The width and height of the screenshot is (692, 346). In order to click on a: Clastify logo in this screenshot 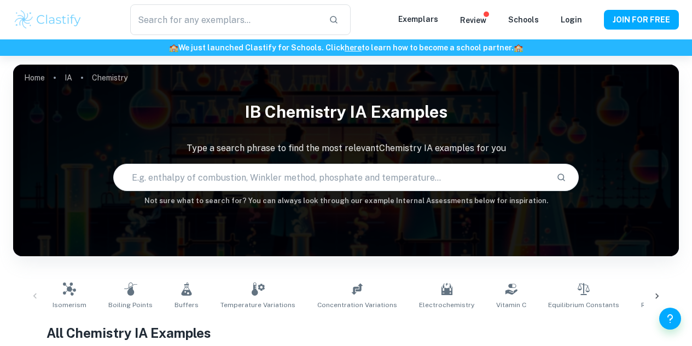, I will do `click(48, 20)`.